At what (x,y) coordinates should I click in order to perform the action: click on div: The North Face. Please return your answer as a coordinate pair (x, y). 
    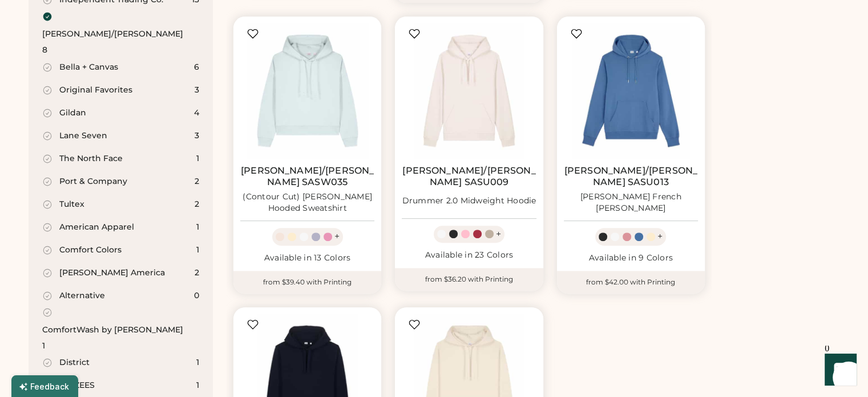
    Looking at the image, I should click on (91, 158).